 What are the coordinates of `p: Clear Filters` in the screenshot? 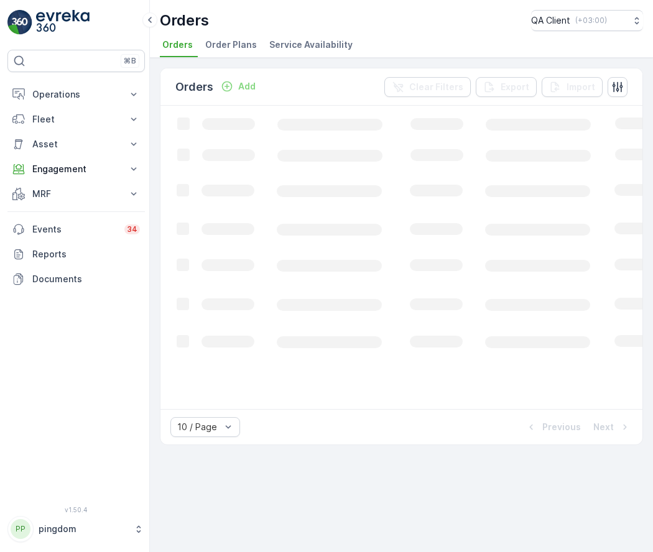 It's located at (436, 87).